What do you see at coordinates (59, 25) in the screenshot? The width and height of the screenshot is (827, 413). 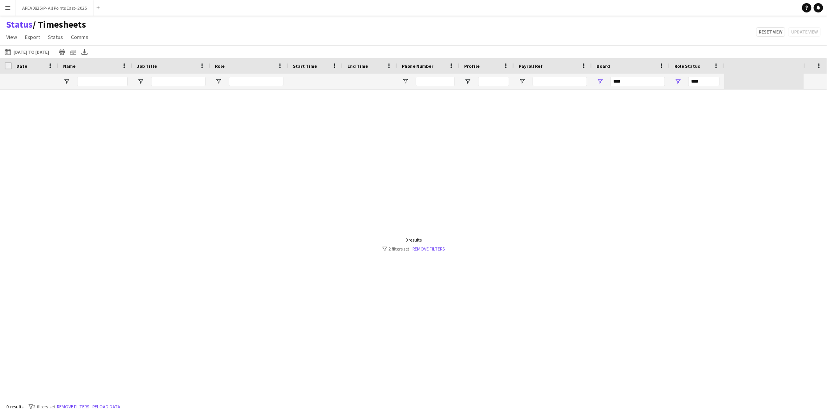 I see `span: Timesheets` at bounding box center [59, 25].